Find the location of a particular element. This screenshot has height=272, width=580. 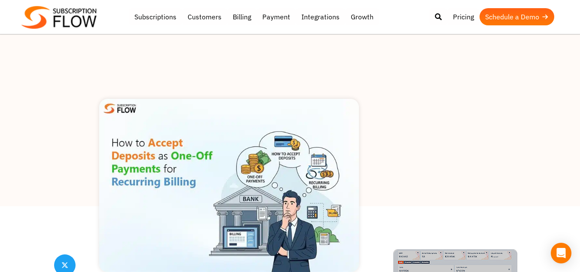

a: Pricing is located at coordinates (463, 17).